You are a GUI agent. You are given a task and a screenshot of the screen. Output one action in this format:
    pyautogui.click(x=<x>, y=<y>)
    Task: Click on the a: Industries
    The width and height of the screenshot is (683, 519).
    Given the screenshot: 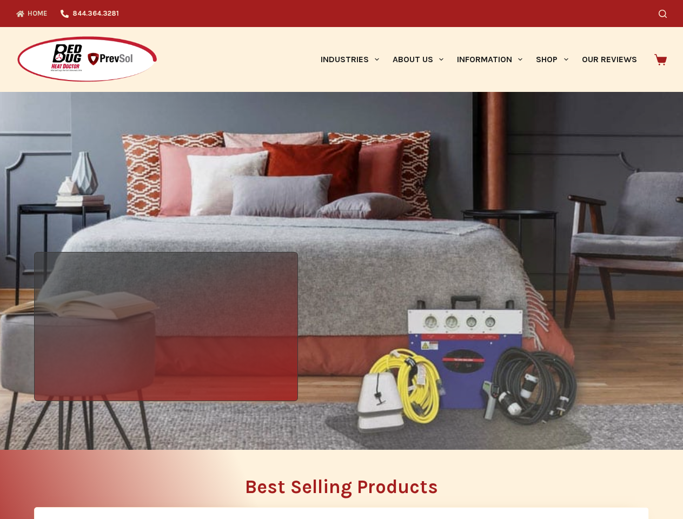 What is the action you would take?
    pyautogui.click(x=349, y=60)
    